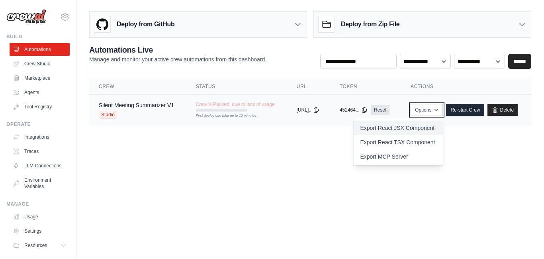 This screenshot has height=259, width=544. I want to click on span: Crew is Paused, due to lack of usage, so click(235, 104).